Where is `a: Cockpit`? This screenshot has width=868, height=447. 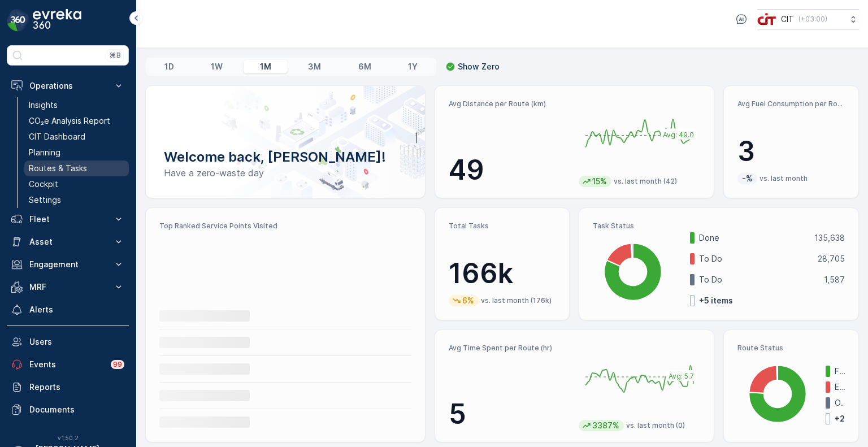
a: Cockpit is located at coordinates (76, 184).